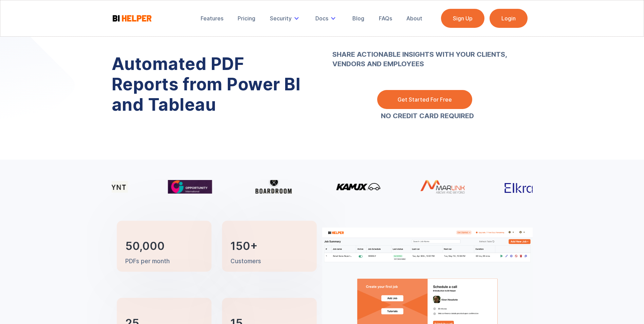 Image resolution: width=644 pixels, height=324 pixels. I want to click on a: About, so click(414, 18).